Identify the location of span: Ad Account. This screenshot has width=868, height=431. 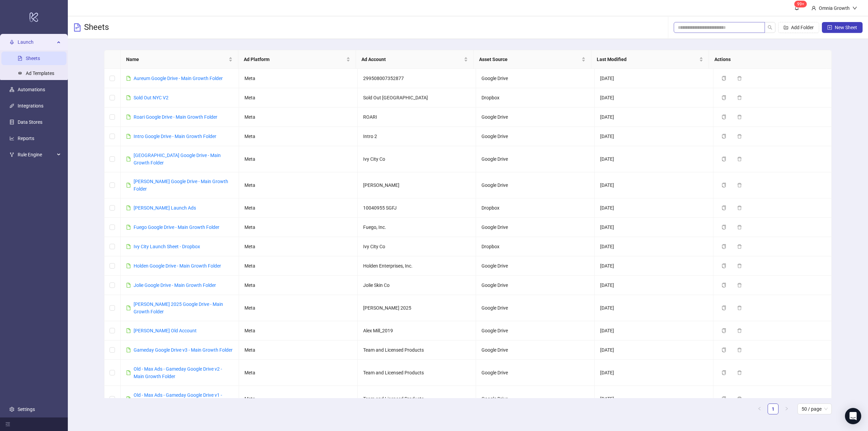
(412, 59).